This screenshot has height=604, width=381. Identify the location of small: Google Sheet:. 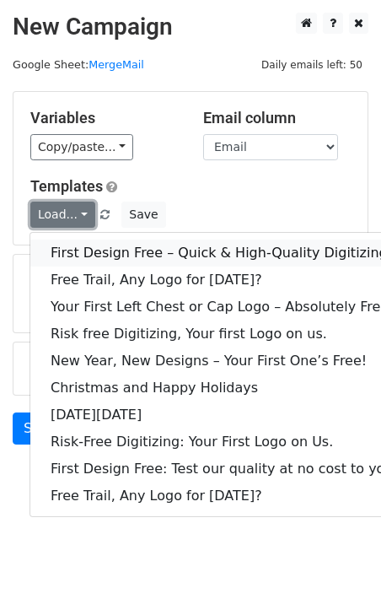
(78, 64).